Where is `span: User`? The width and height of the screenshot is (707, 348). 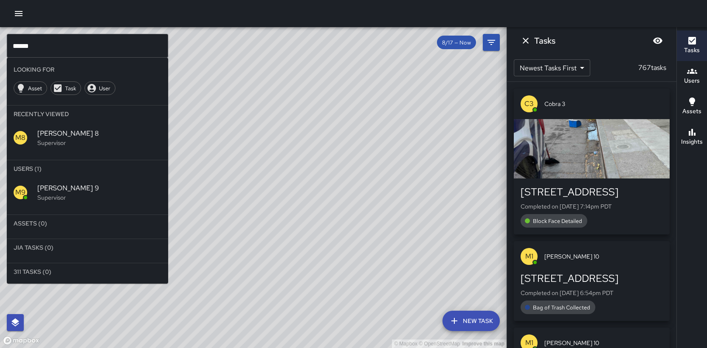 span: User is located at coordinates (104, 88).